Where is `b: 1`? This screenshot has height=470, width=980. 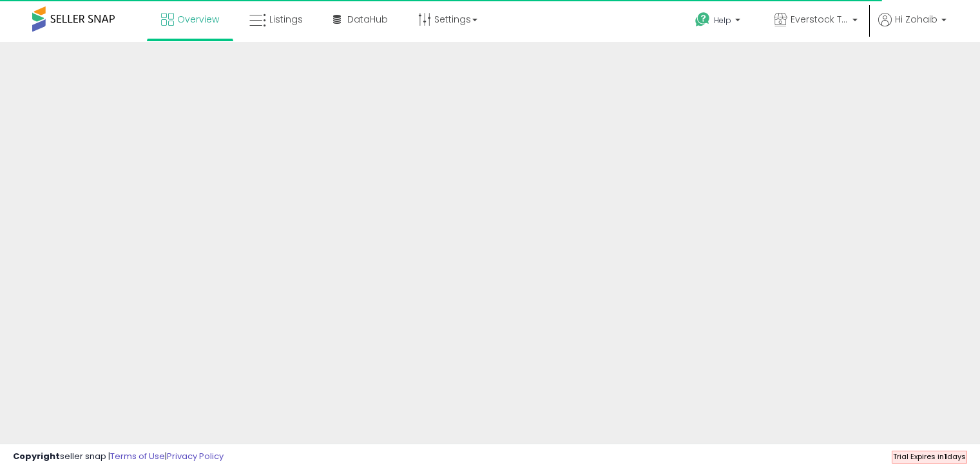 b: 1 is located at coordinates (945, 457).